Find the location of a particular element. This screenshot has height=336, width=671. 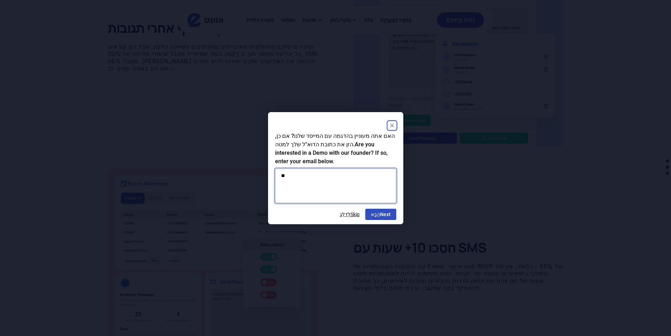

dialog: האם אתה מעוניין בהדגמה עם המייסד שלנו? אם כן, הזן את כתובת הדוא"ל שלך למטה. is located at coordinates (336, 168).